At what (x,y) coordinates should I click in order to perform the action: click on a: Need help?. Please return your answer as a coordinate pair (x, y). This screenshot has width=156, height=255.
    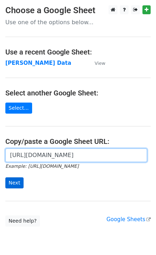
    Looking at the image, I should click on (22, 221).